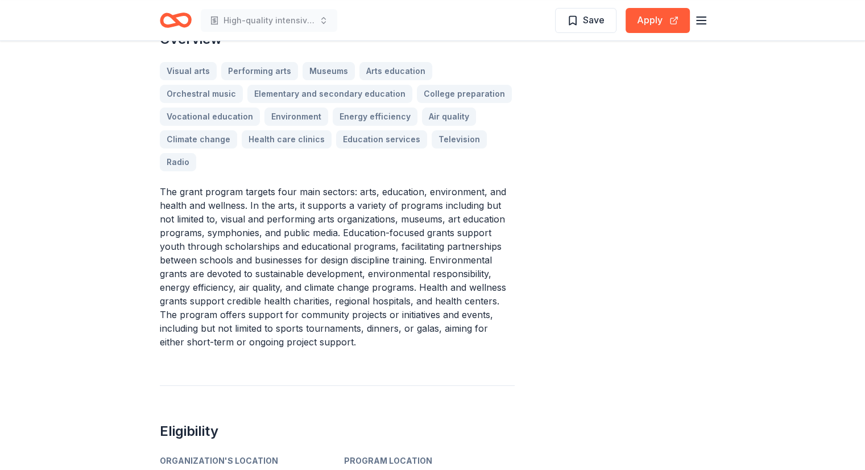  I want to click on button: Save, so click(586, 20).